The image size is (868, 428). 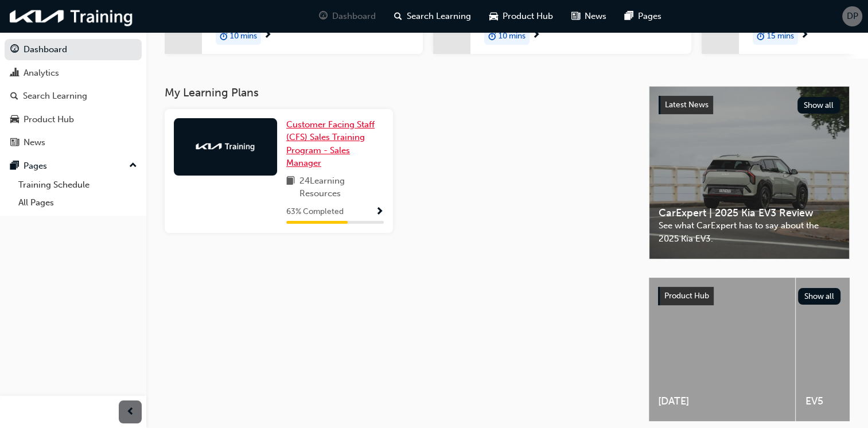 What do you see at coordinates (853, 16) in the screenshot?
I see `span: DP` at bounding box center [853, 16].